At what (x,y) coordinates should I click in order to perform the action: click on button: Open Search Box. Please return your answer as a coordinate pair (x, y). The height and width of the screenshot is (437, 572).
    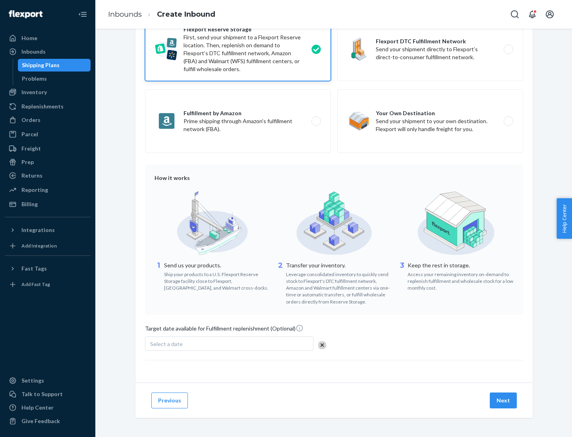
    Looking at the image, I should click on (515, 14).